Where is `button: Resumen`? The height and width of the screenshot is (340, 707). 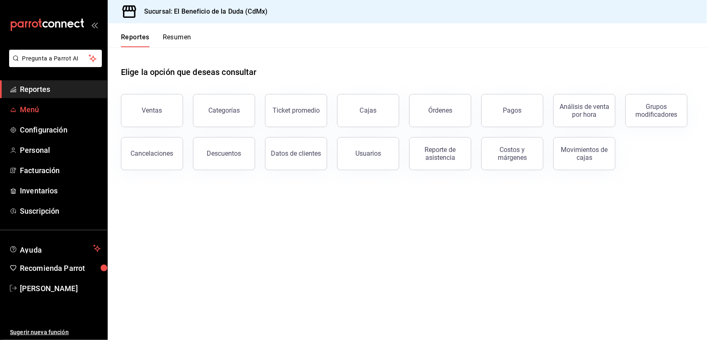
button: Resumen is located at coordinates (177, 40).